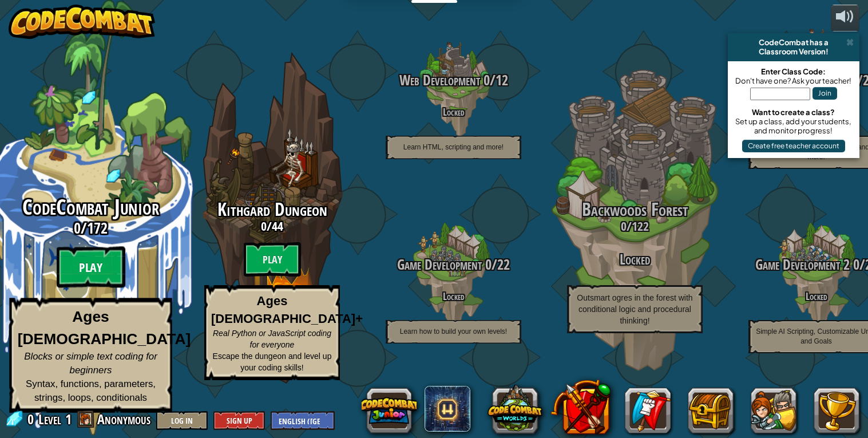 The image size is (868, 438). What do you see at coordinates (793, 112) in the screenshot?
I see `div: Want to create a class?` at bounding box center [793, 112].